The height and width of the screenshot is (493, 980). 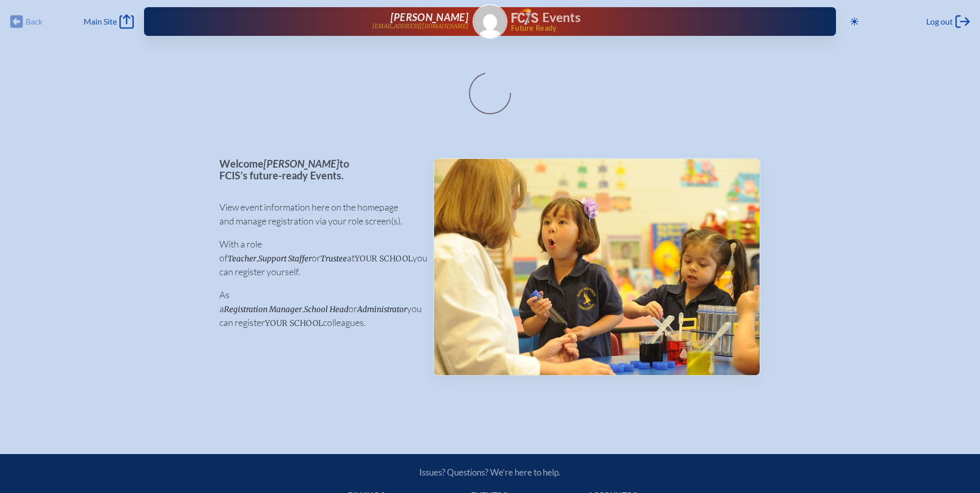 What do you see at coordinates (317, 257) in the screenshot?
I see `p: With a role of , or at you can register yourself.` at bounding box center [317, 257].